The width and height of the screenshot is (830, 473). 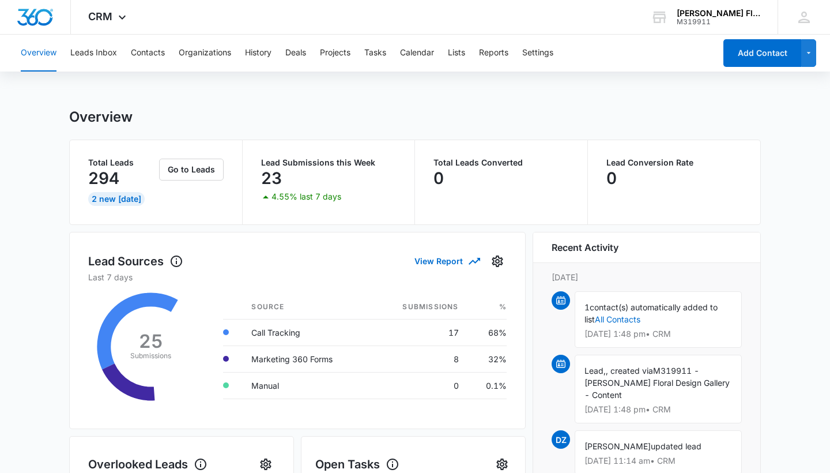 I want to click on h1: Overview, so click(x=101, y=117).